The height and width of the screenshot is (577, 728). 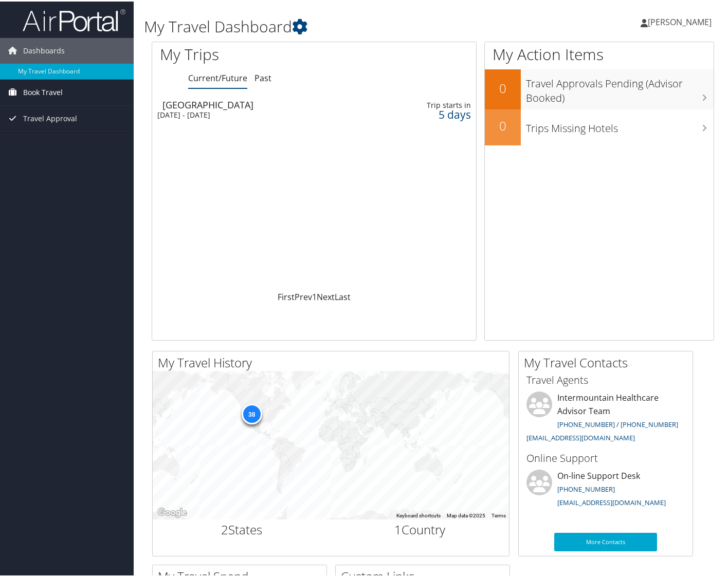 I want to click on div: 5 days, so click(x=435, y=113).